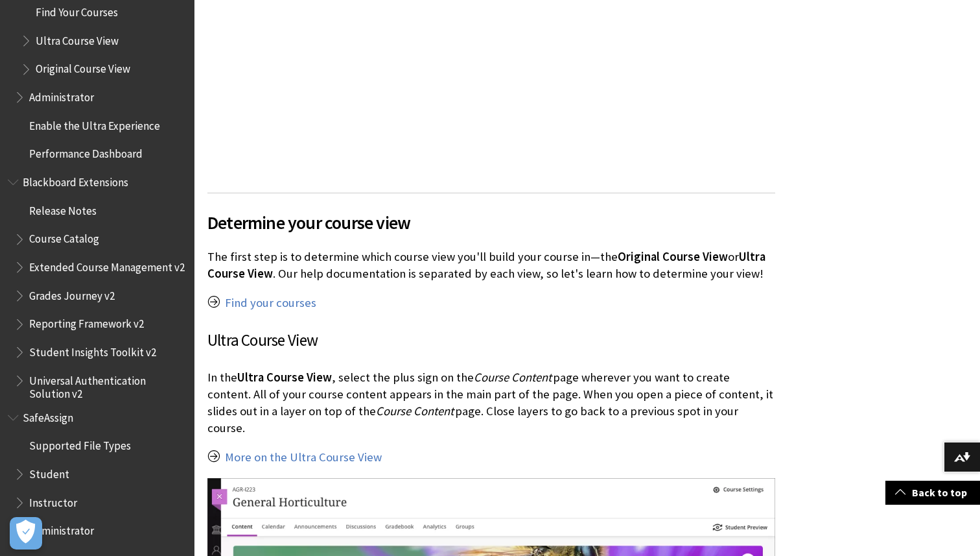 The height and width of the screenshot is (556, 980). I want to click on span: Universal Authentication Solution v2, so click(107, 385).